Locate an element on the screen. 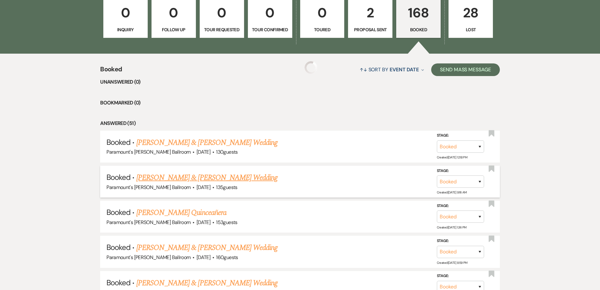 The image size is (600, 290). span: Event Date is located at coordinates (404, 69).